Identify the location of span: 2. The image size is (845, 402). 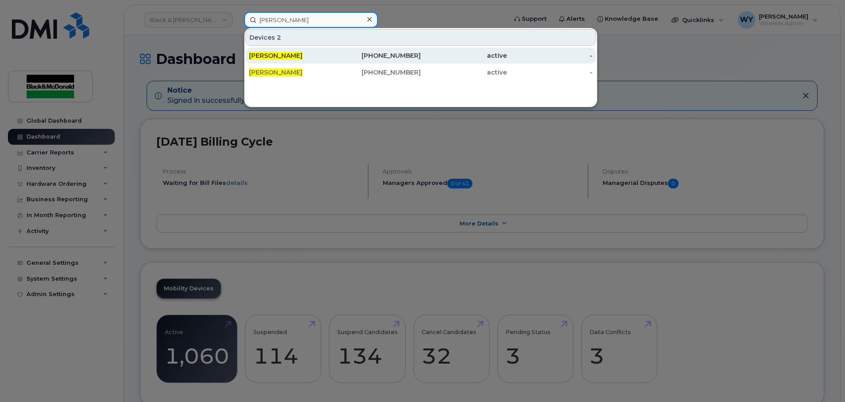
(279, 38).